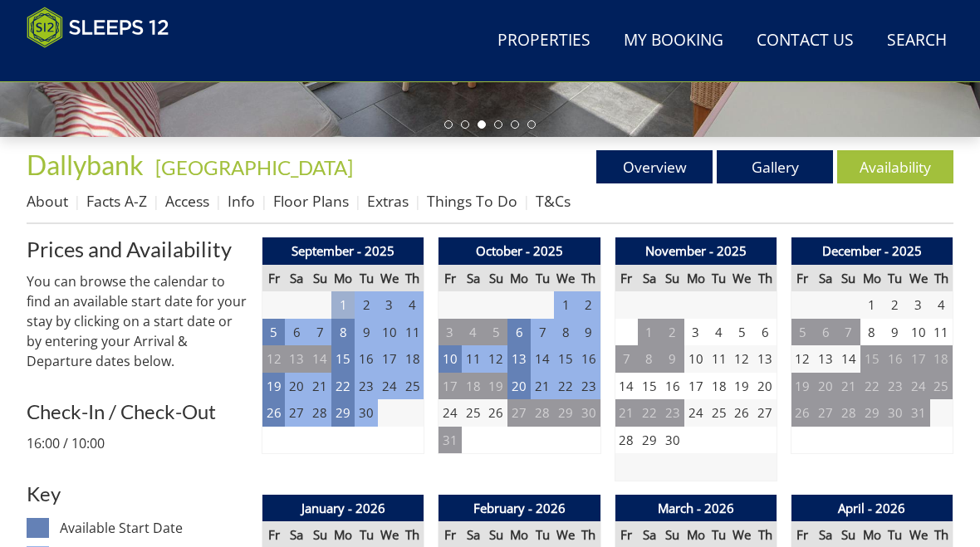 The width and height of the screenshot is (980, 547). Describe the element at coordinates (47, 201) in the screenshot. I see `a: About` at that location.